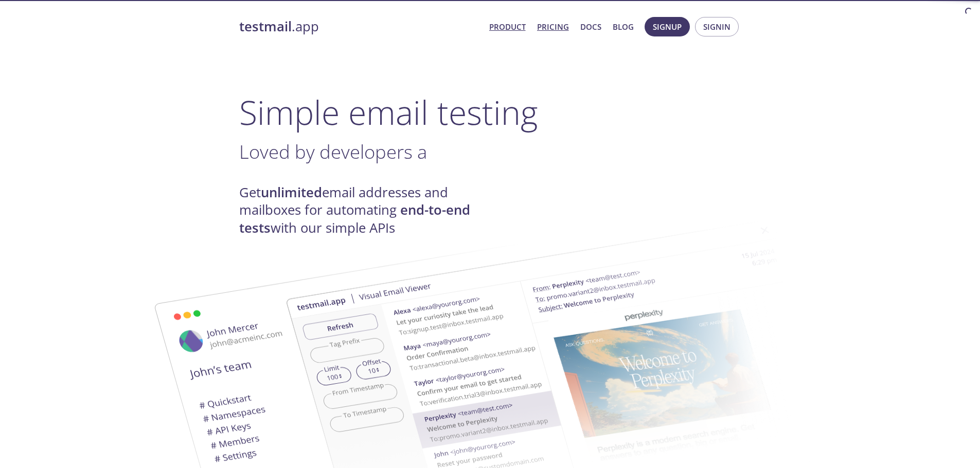 The image size is (980, 468). Describe the element at coordinates (622, 26) in the screenshot. I see `a: Blog` at that location.